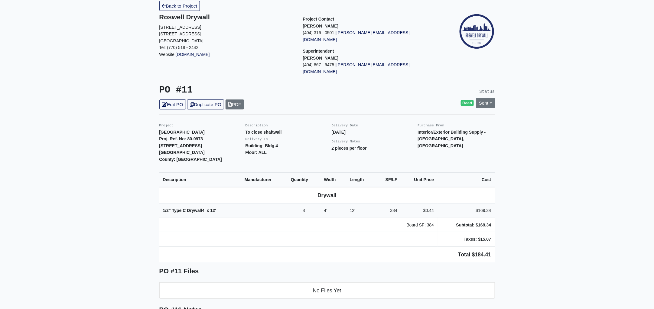  I want to click on h5: Roswell Drywall, so click(226, 17).